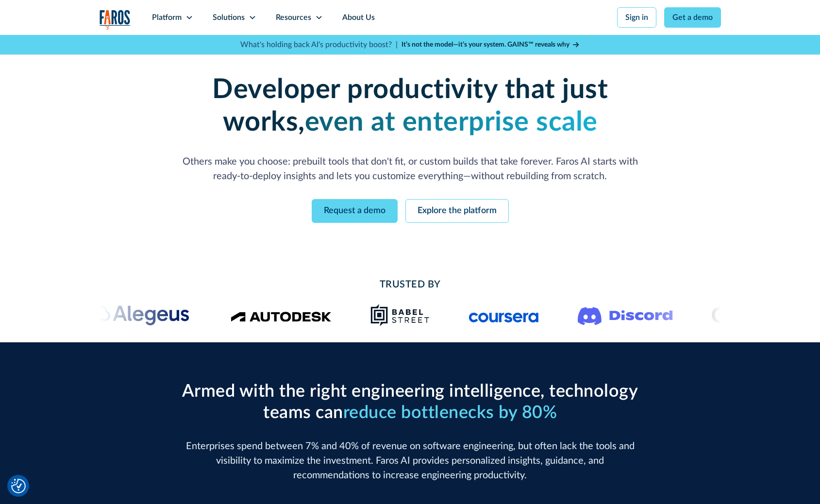 This screenshot has height=504, width=820. Describe the element at coordinates (141, 315) in the screenshot. I see `img: Alegeus logo` at that location.